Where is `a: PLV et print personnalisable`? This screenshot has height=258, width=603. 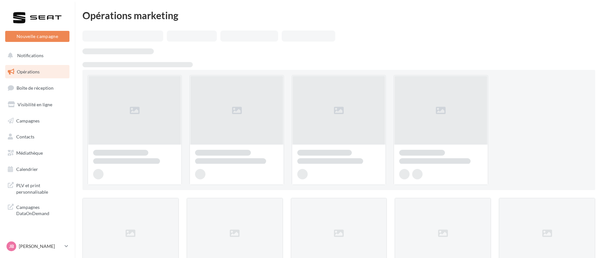
a: PLV et print personnalisable is located at coordinates (37, 187).